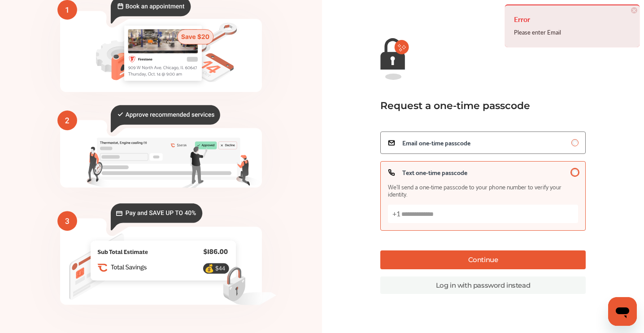  Describe the element at coordinates (392, 172) in the screenshot. I see `img: icon_phone.e7b63c2d.svg` at that location.